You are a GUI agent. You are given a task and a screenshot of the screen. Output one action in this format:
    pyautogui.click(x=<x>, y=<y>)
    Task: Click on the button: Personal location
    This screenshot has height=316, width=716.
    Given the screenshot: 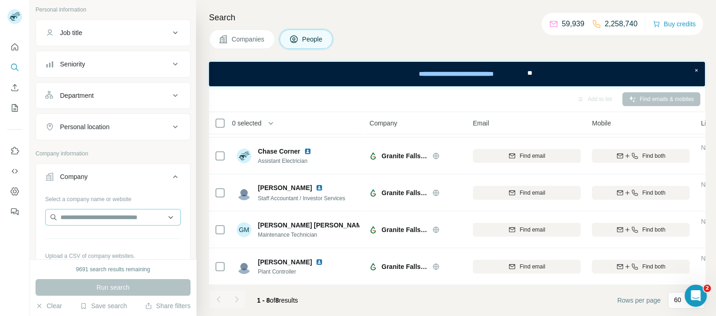 What is the action you would take?
    pyautogui.click(x=113, y=127)
    